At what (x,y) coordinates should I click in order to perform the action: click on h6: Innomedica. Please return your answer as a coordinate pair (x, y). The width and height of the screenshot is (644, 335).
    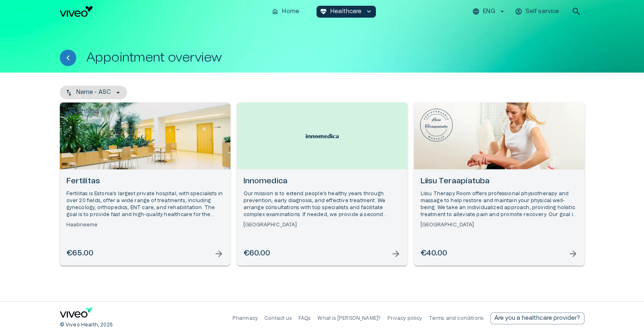
    Looking at the image, I should click on (322, 182).